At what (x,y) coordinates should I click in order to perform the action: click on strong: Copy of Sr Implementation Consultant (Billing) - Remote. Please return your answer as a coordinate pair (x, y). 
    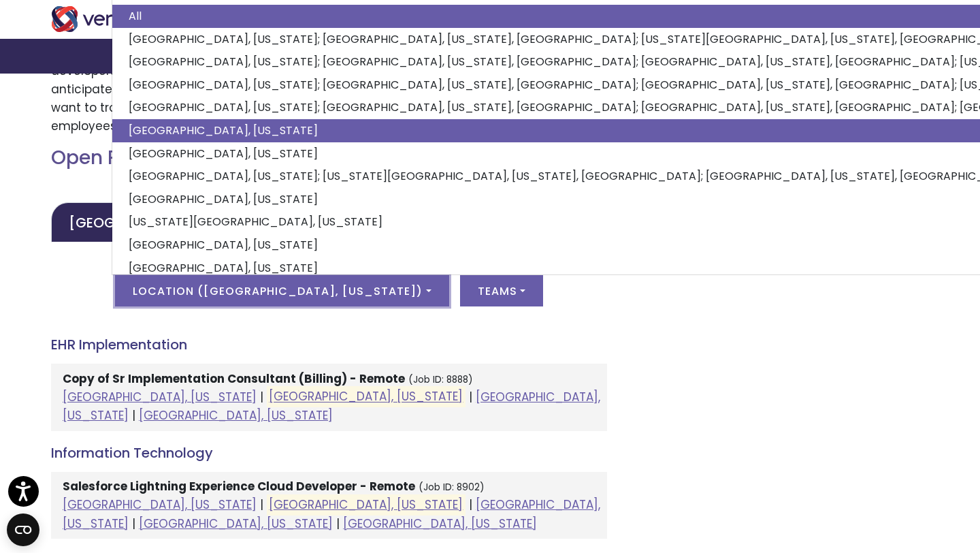
    Looking at the image, I should click on (233, 379).